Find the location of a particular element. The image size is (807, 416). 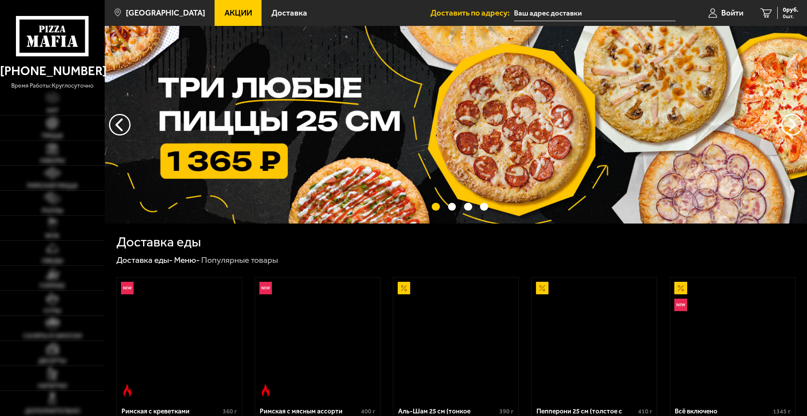

div: Популярные товары is located at coordinates (240, 260).